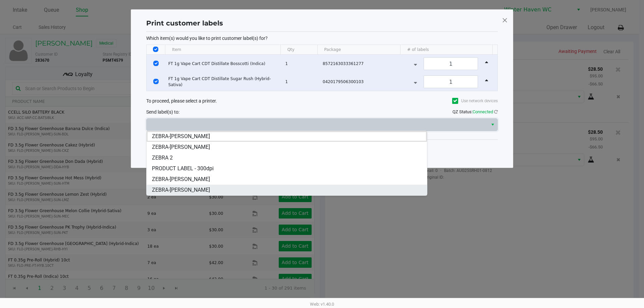 This screenshot has height=308, width=644. Describe the element at coordinates (224, 82) in the screenshot. I see `td: FT 1g Vape Cart CDT Distillate Sugar Rush (Hybrid-Sativa)` at that location.